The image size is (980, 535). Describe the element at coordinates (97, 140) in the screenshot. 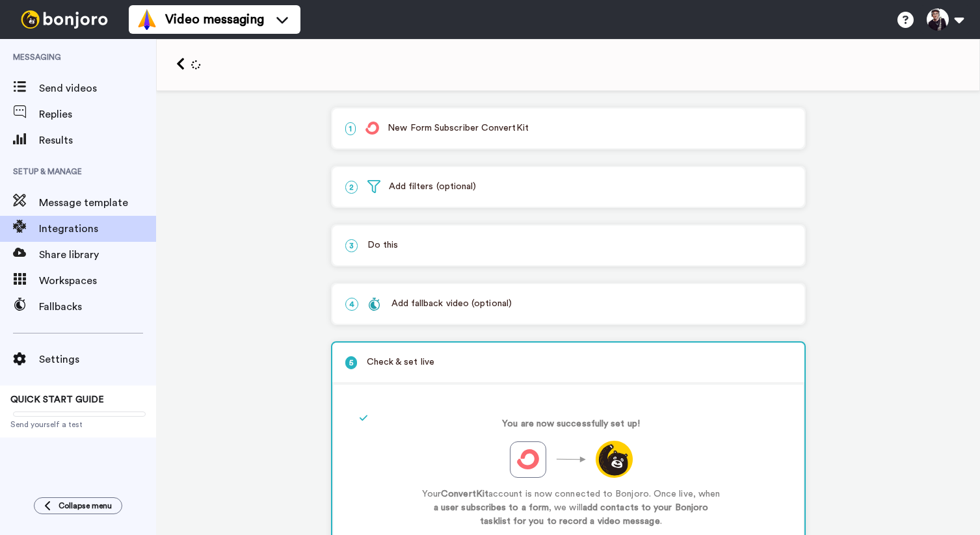

I see `span: Results` at that location.